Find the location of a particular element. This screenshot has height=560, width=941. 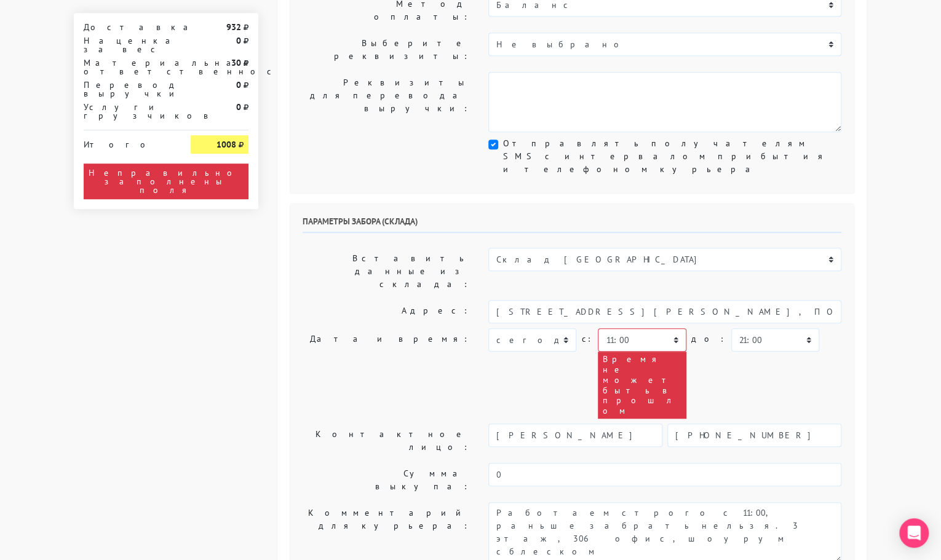

label: Дата и время: is located at coordinates (386, 373).